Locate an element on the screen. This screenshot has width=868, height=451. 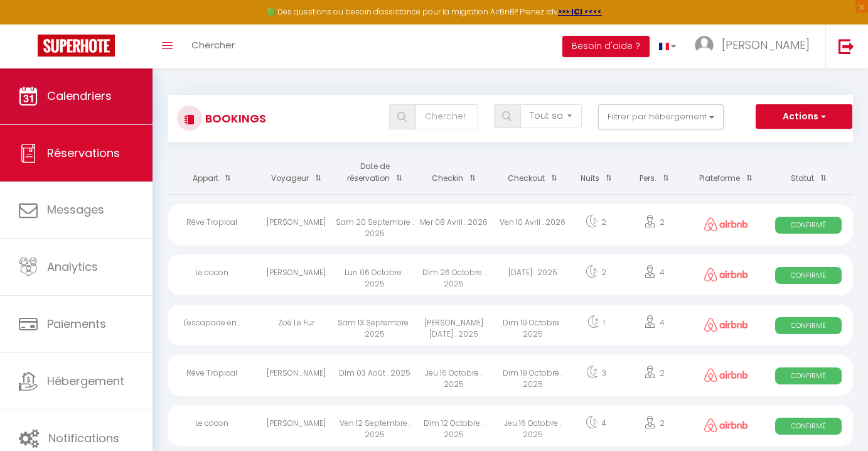
th: Sort by guest is located at coordinates (296, 173).